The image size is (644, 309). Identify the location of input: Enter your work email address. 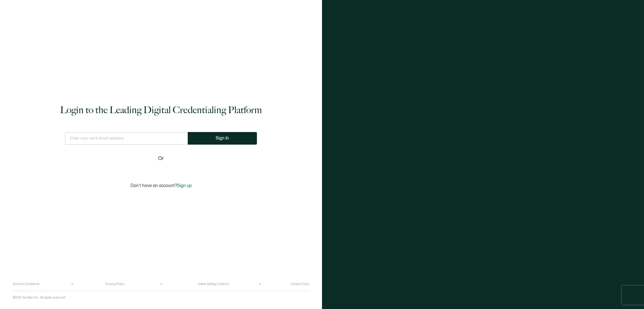
(127, 139).